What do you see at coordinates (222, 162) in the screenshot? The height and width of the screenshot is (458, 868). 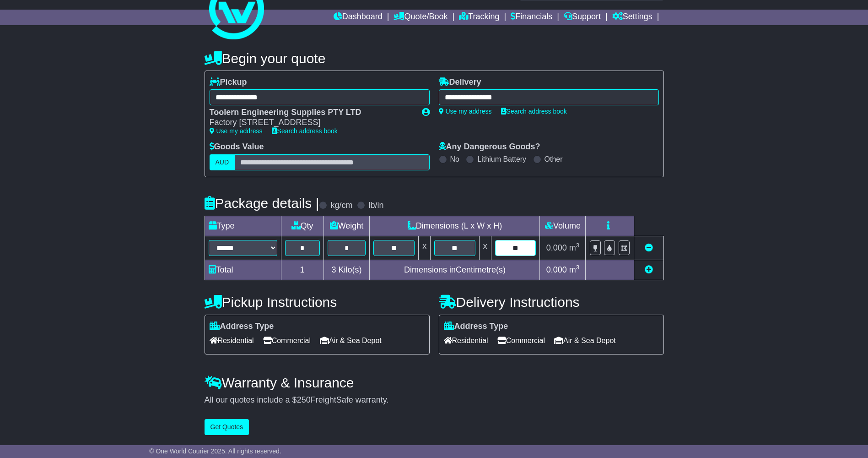 I see `label: AUD` at bounding box center [222, 162].